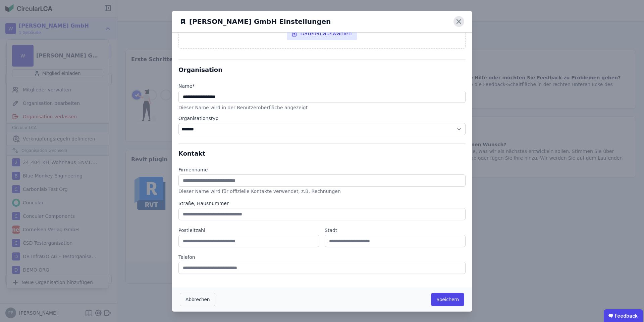 The height and width of the screenshot is (322, 644). I want to click on label: Postleitzahl, so click(249, 230).